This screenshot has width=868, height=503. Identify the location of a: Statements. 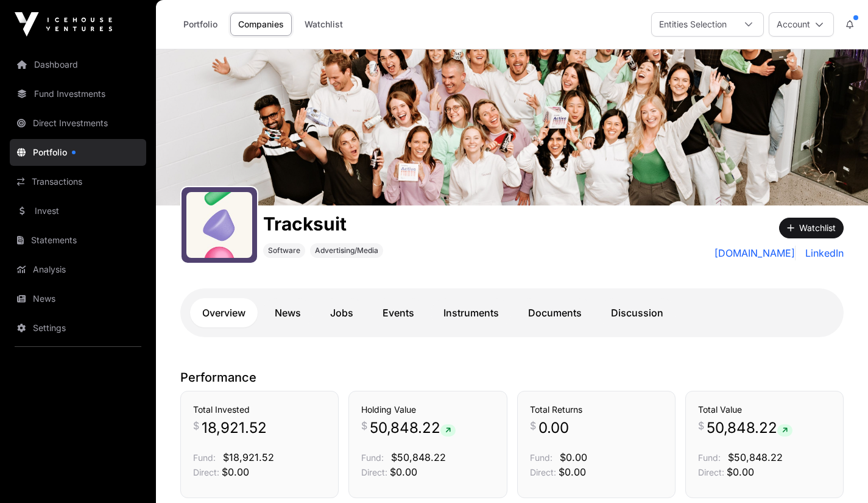
(78, 240).